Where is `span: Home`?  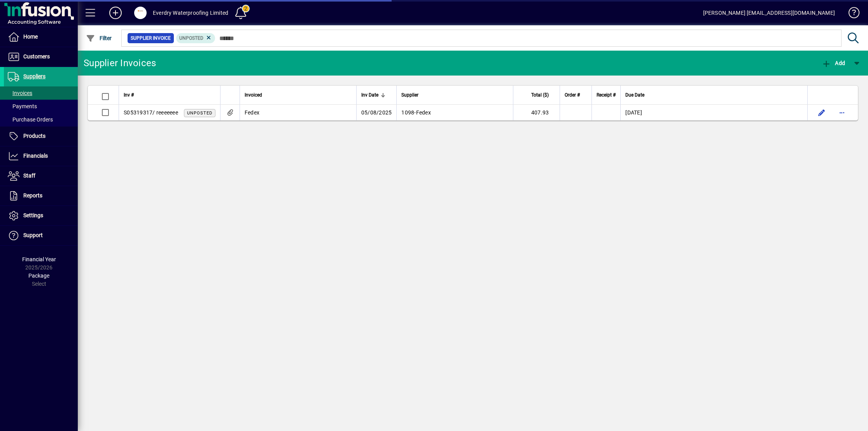
span: Home is located at coordinates (30, 37).